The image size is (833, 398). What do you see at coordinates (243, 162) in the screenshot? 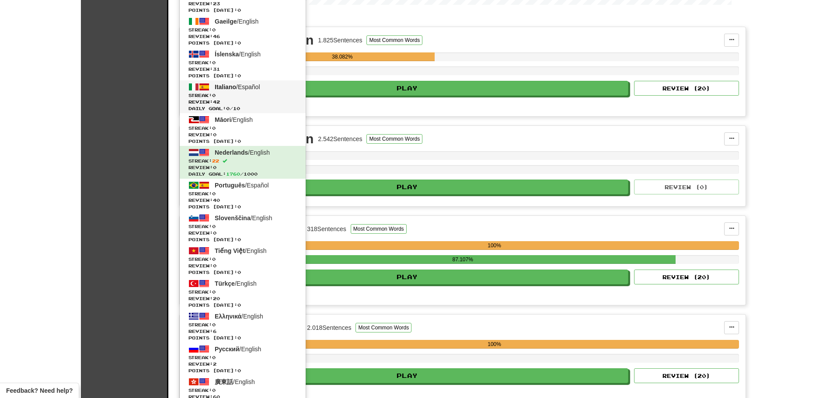
I see `a: Nederlands/EnglishStreak:22 Review:0Daily Goal:1760/1000` at bounding box center [243, 162].